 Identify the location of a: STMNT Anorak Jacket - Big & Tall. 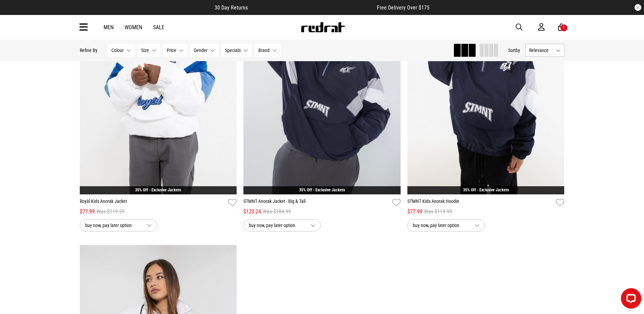
(316, 203).